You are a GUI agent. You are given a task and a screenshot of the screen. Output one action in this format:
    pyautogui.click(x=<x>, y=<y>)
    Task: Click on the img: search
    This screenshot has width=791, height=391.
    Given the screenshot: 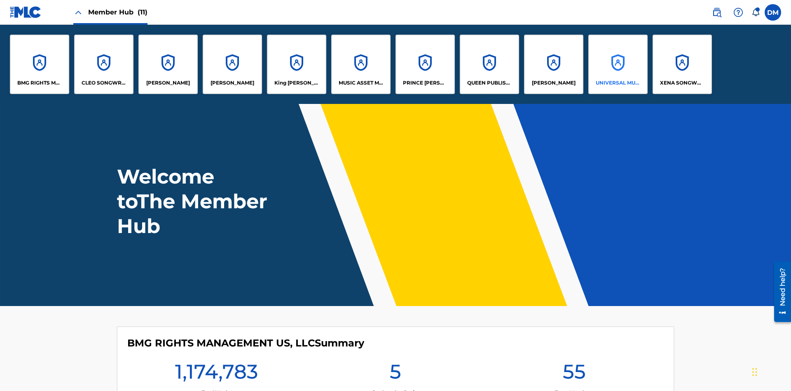 What is the action you would take?
    pyautogui.click(x=717, y=12)
    